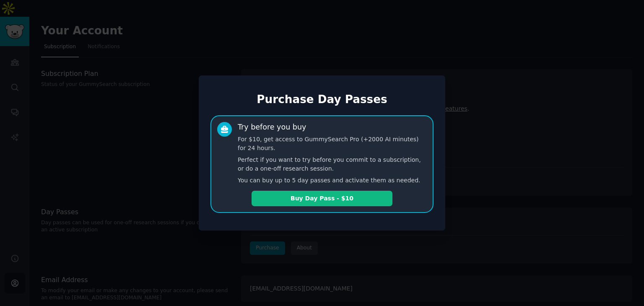 The image size is (644, 306). What do you see at coordinates (271, 127) in the screenshot?
I see `div: Try before you buy` at bounding box center [271, 127].